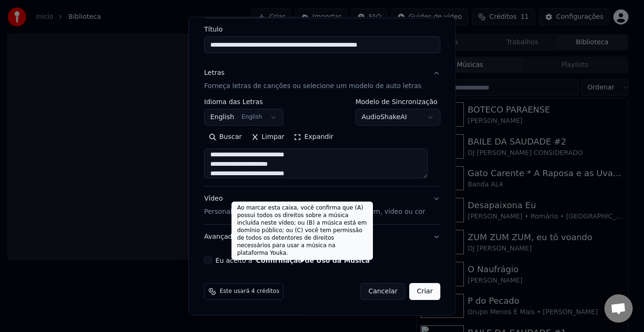 The height and width of the screenshot is (332, 644). What do you see at coordinates (244, 102) in the screenshot?
I see `label: Idioma das Letras` at bounding box center [244, 102].